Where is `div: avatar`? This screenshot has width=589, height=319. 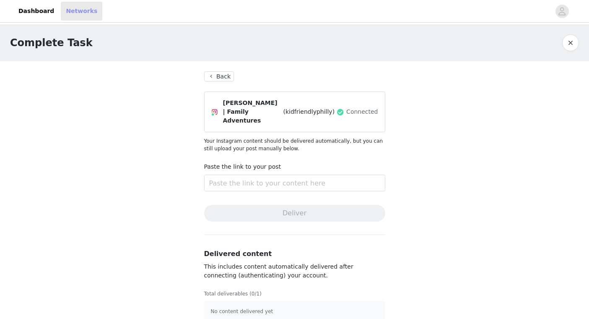
div: avatar is located at coordinates (562, 11).